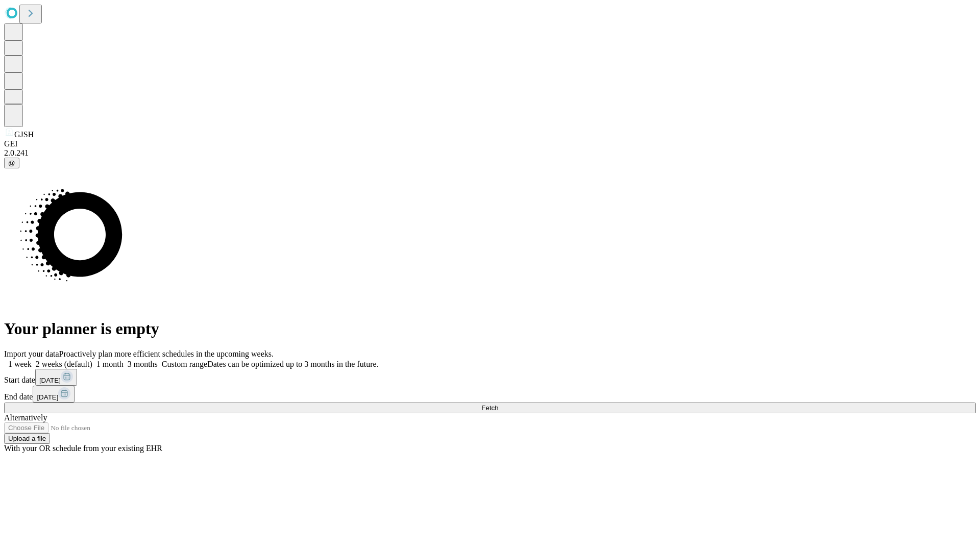 This screenshot has height=551, width=980. What do you see at coordinates (64, 364) in the screenshot?
I see `span: 2 weeks (default)` at bounding box center [64, 364].